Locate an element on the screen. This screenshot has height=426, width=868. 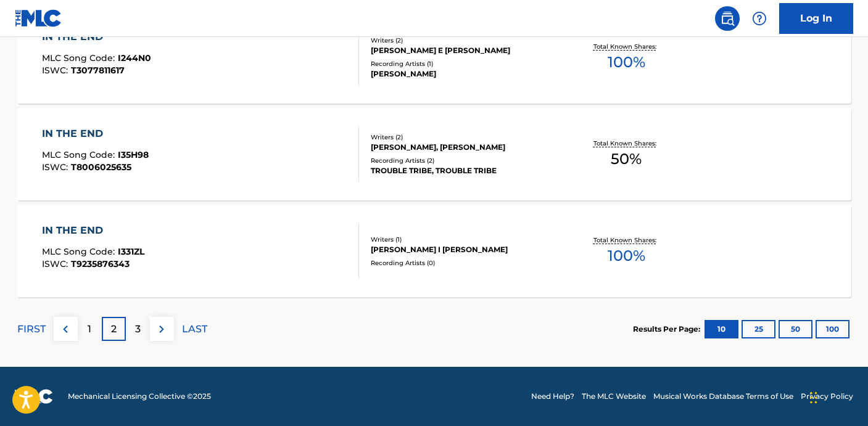
a: The MLC Website is located at coordinates (614, 396).